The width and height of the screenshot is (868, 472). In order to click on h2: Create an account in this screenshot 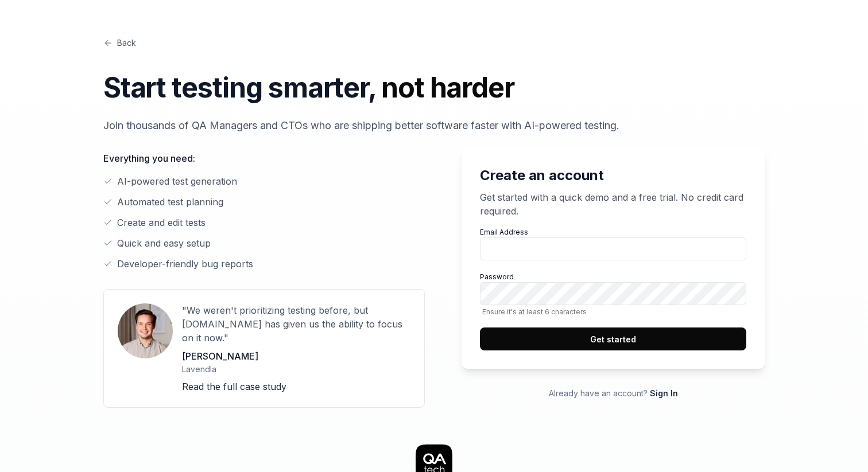, I will do `click(613, 176)`.